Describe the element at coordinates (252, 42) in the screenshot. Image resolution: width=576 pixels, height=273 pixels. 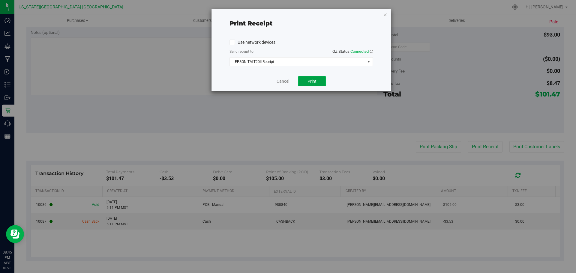
I see `label: Use network devices` at that location.